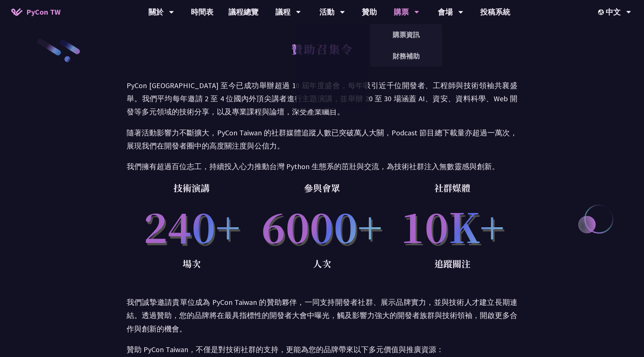 The height and width of the screenshot is (357, 644). What do you see at coordinates (192, 188) in the screenshot?
I see `p: 技術演講` at bounding box center [192, 188].